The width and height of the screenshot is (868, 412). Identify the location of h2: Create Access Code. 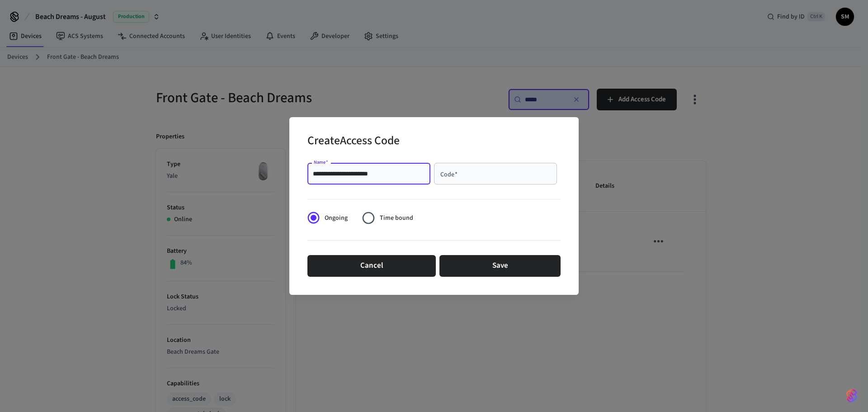
(354, 142).